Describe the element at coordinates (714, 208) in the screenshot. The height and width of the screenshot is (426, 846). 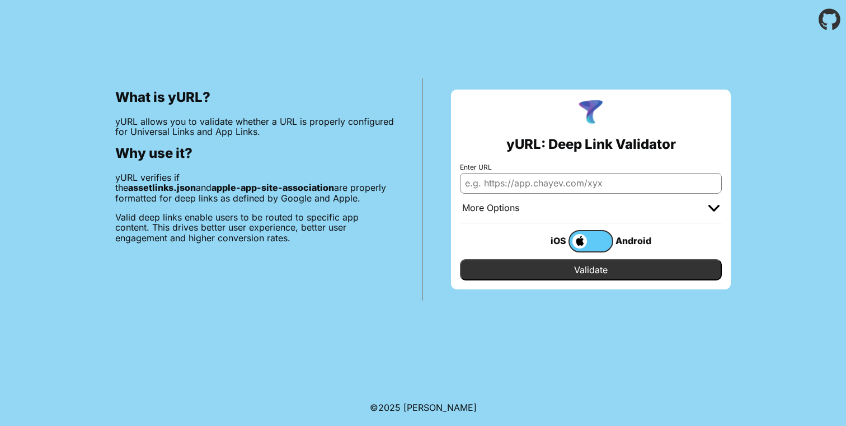
I see `img: chevron` at that location.